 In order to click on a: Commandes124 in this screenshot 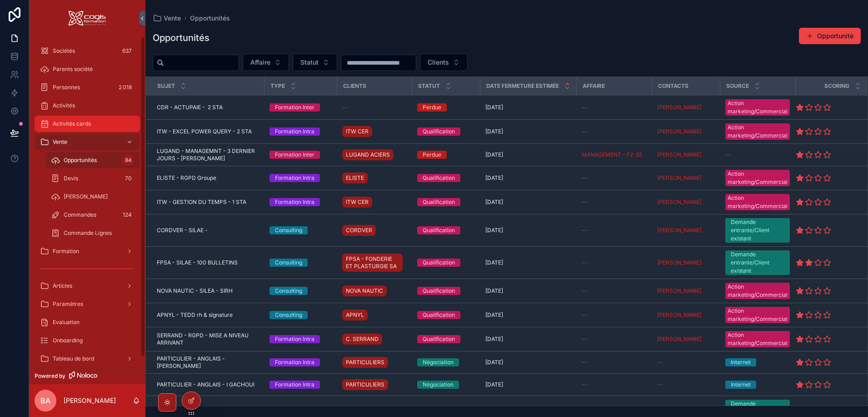, I will do `click(93, 215)`.